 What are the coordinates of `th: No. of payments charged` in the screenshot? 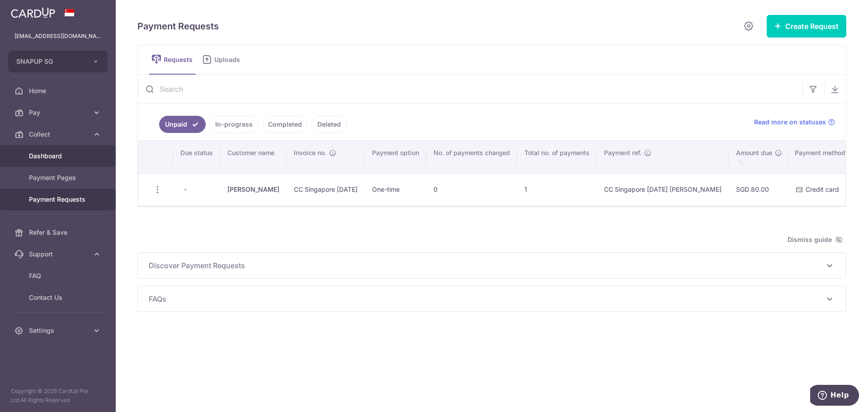 It's located at (471, 158).